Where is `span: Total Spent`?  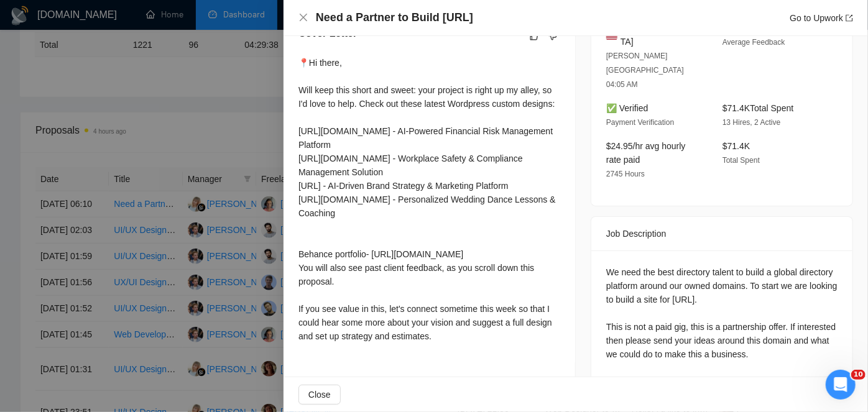
span: Total Spent is located at coordinates (741, 160).